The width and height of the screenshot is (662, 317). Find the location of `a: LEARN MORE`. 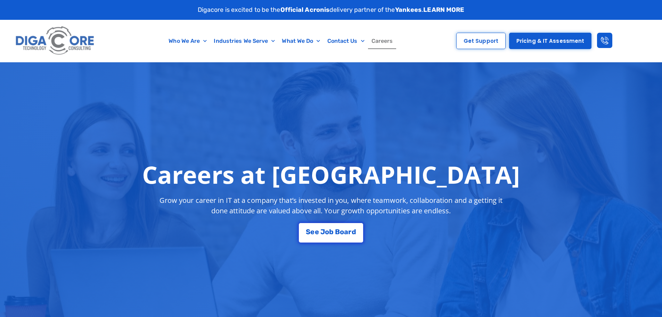

a: LEARN MORE is located at coordinates (444, 10).